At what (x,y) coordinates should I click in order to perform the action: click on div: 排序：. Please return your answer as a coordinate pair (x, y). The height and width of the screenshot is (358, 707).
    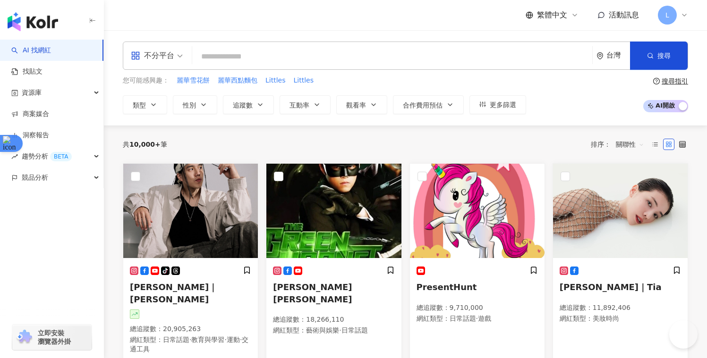
    Looking at the image, I should click on (620, 144).